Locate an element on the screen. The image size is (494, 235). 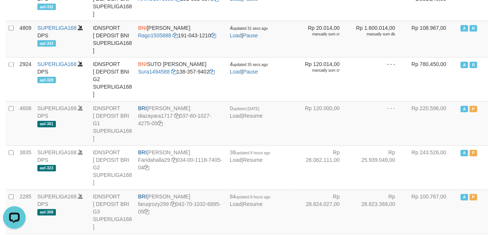
td: Rp 220.596,00 is located at coordinates (432, 124).